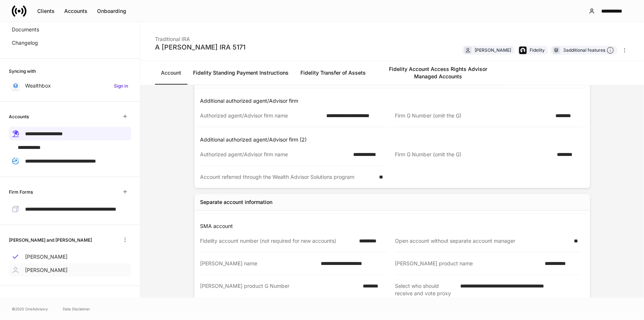  What do you see at coordinates (482, 241) in the screenshot?
I see `div: Open account without separate account manager` at bounding box center [482, 241].